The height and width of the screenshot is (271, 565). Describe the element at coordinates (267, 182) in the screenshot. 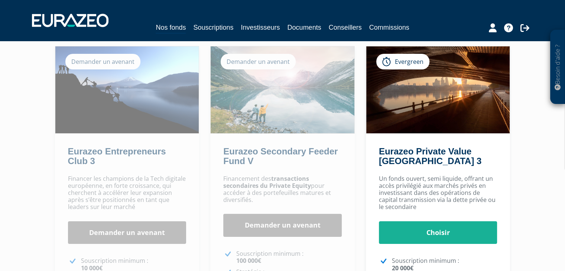

I see `strong: transactions secondaires du Private Equity` at that location.